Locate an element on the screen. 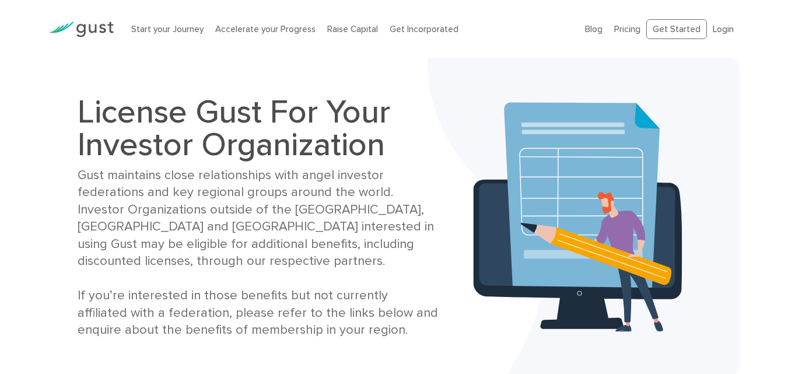 This screenshot has width=788, height=374. a: Start your Journey is located at coordinates (167, 29).